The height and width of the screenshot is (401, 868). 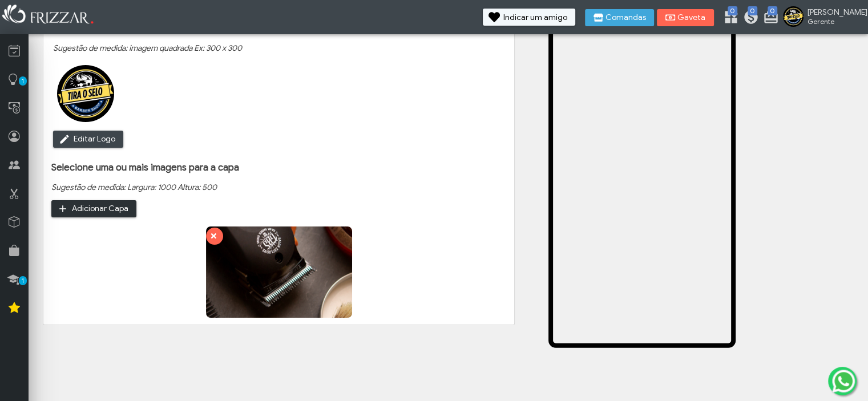 What do you see at coordinates (692, 17) in the screenshot?
I see `span: Gaveta` at bounding box center [692, 17].